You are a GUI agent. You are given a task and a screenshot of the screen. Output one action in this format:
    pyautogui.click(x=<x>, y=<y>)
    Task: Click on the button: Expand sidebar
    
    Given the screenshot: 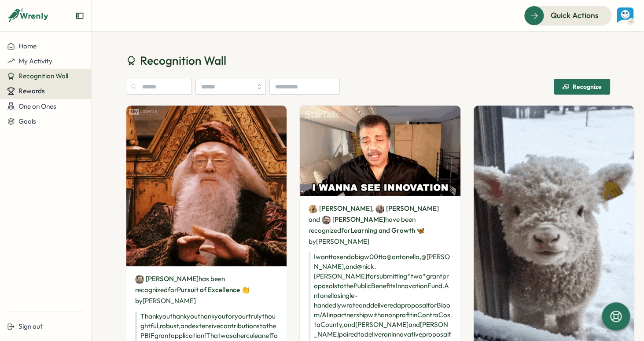 What is the action you would take?
    pyautogui.click(x=79, y=16)
    